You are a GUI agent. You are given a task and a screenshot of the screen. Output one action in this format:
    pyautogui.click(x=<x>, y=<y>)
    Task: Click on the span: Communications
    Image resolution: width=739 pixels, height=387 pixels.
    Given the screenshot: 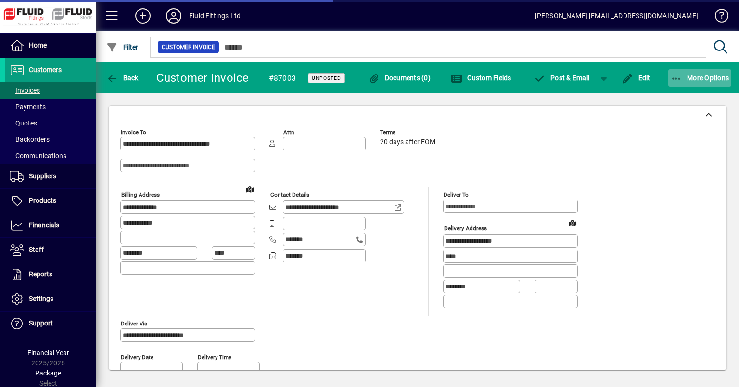 What is the action you would take?
    pyautogui.click(x=38, y=156)
    